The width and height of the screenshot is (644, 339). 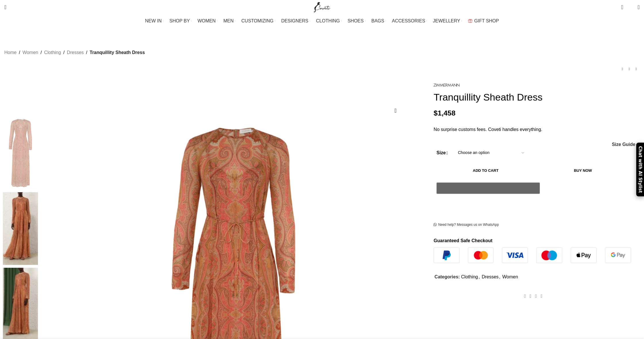 I want to click on a: Previous product, so click(x=622, y=69).